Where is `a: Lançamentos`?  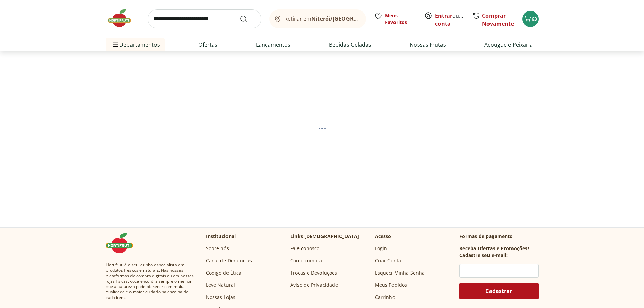 a: Lançamentos is located at coordinates (273, 45).